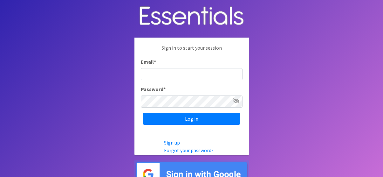 The image size is (383, 177). Describe the element at coordinates (191, 51) in the screenshot. I see `p: Sign in to start your session` at that location.